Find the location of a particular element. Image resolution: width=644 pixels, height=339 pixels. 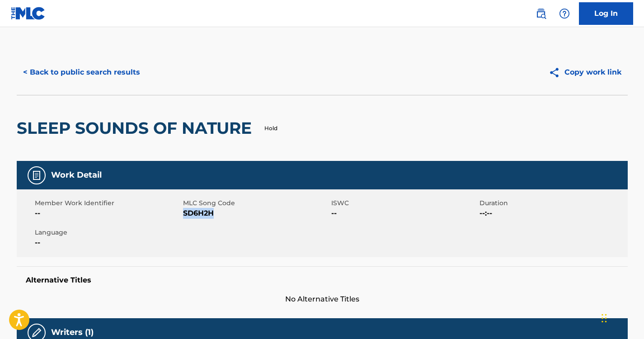

span: Member Work Identifier is located at coordinates (108, 203).